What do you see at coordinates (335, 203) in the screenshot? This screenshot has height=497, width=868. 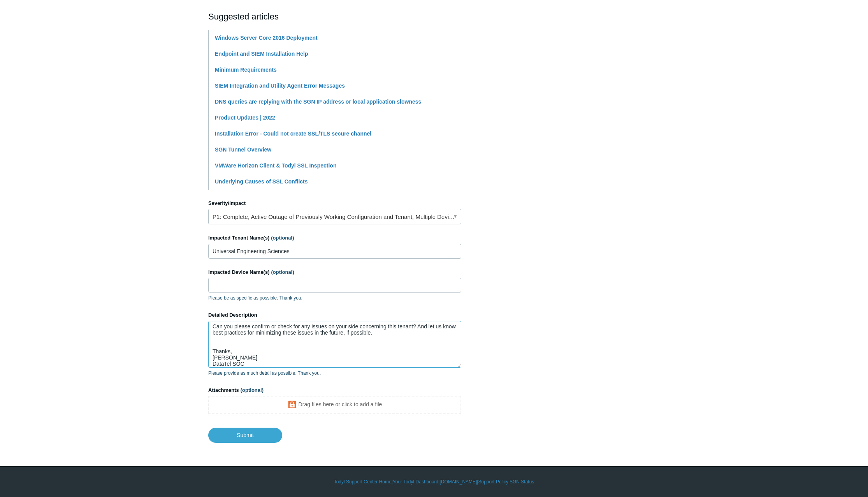 I see `label: Severity/Impact` at bounding box center [335, 203].